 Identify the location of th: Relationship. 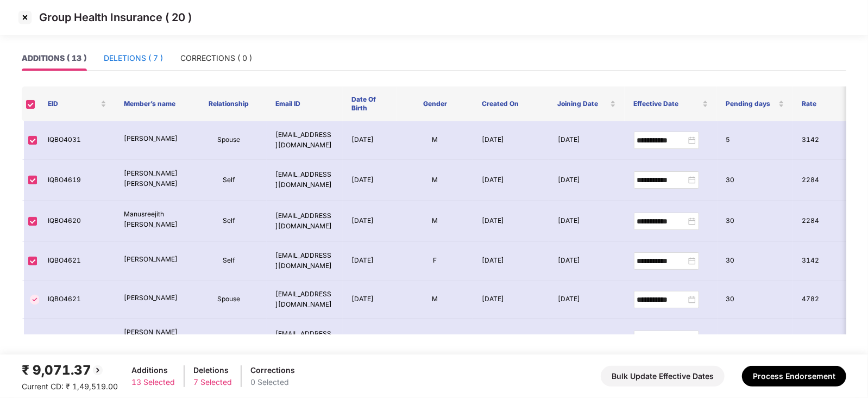
(229, 104).